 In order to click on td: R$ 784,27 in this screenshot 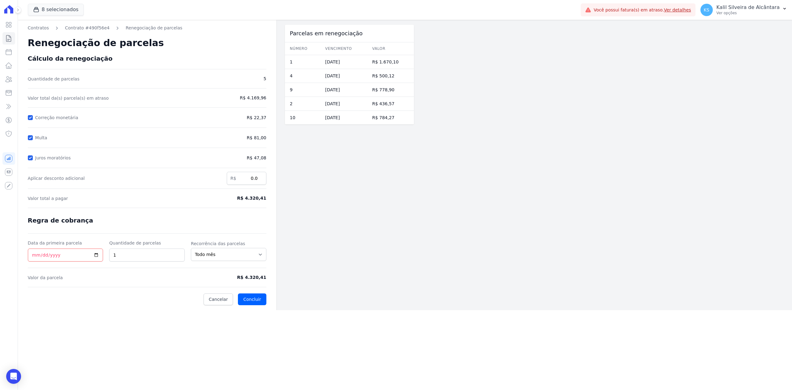, I will do `click(391, 118)`.